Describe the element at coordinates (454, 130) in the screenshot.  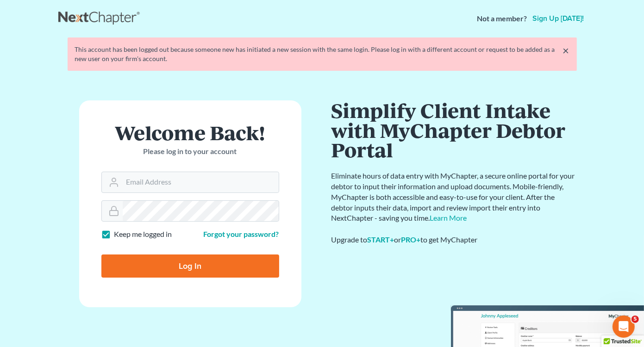
I see `h1: Simplify Client Intake with MyChapter Debtor Portal` at that location.